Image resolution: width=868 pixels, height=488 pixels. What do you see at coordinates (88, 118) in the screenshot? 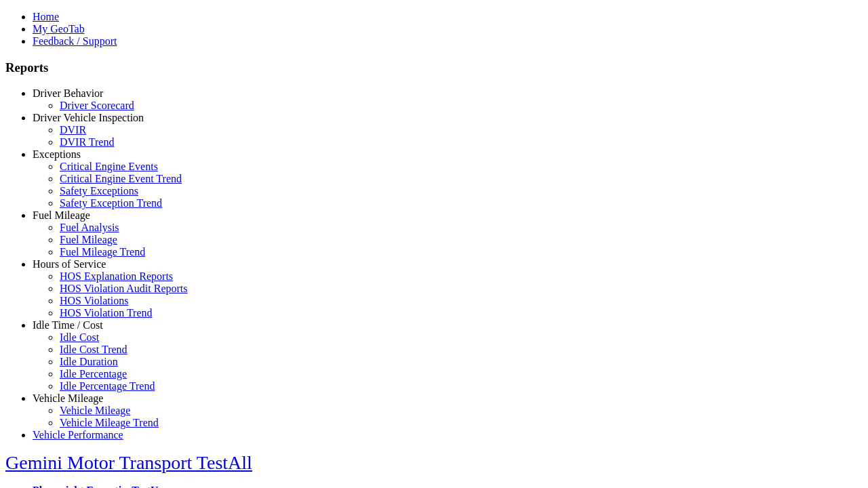
I see `a: Driver Vehicle Inspection` at bounding box center [88, 118].